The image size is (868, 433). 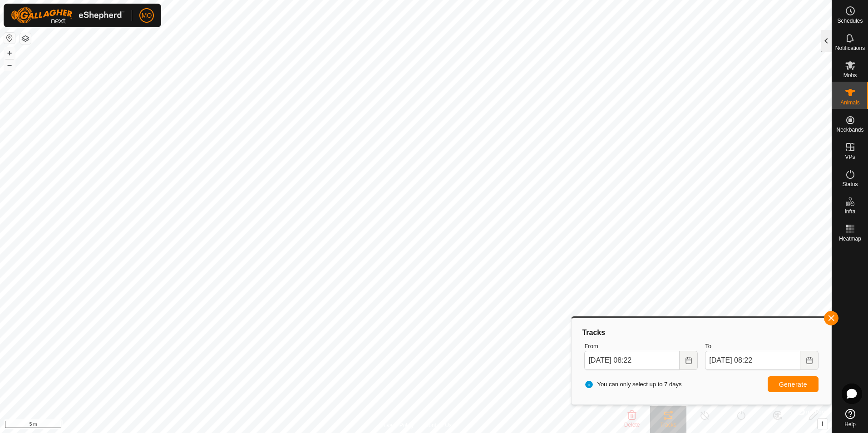 What do you see at coordinates (67, 15) in the screenshot?
I see `img: Gallagher Logo` at bounding box center [67, 15].